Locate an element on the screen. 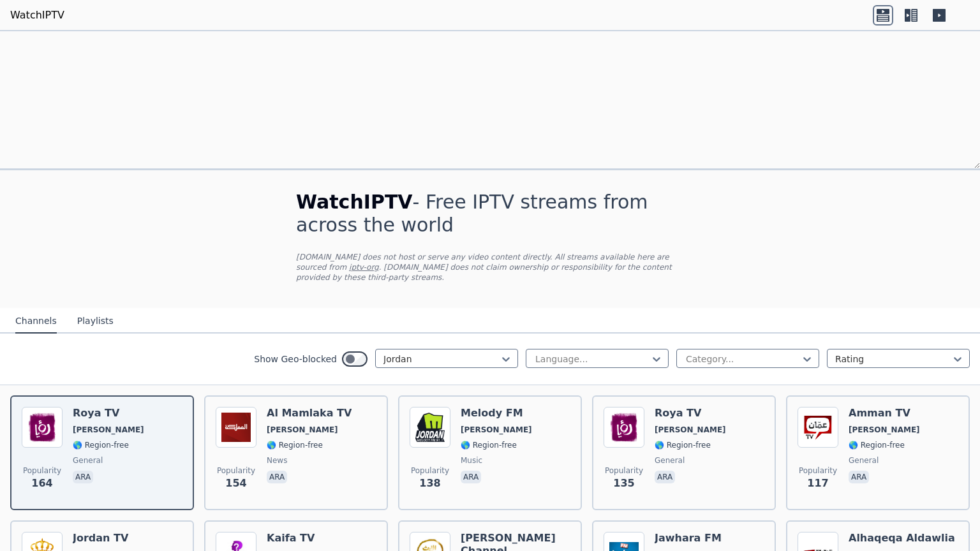 The image size is (980, 551). a: WatchIPTV is located at coordinates (37, 15).